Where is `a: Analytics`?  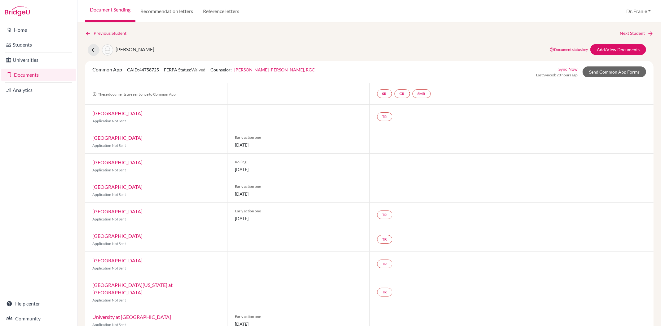
a: Analytics is located at coordinates (38, 90).